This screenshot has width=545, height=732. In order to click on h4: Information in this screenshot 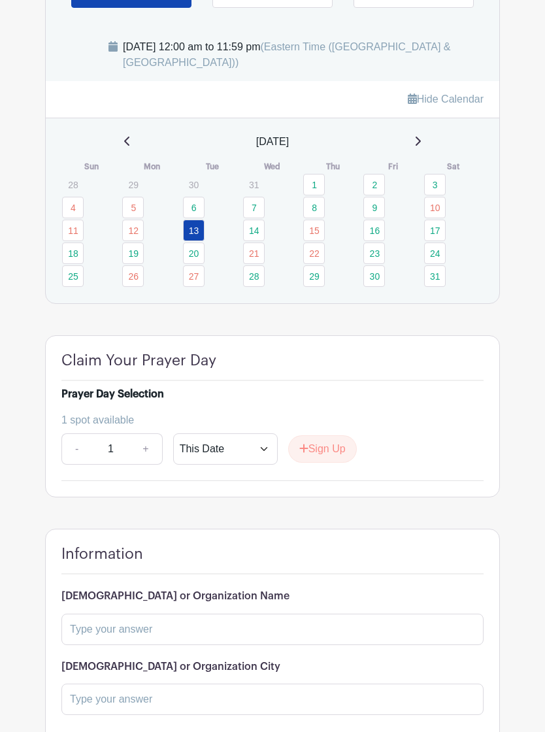, I will do `click(102, 553)`.